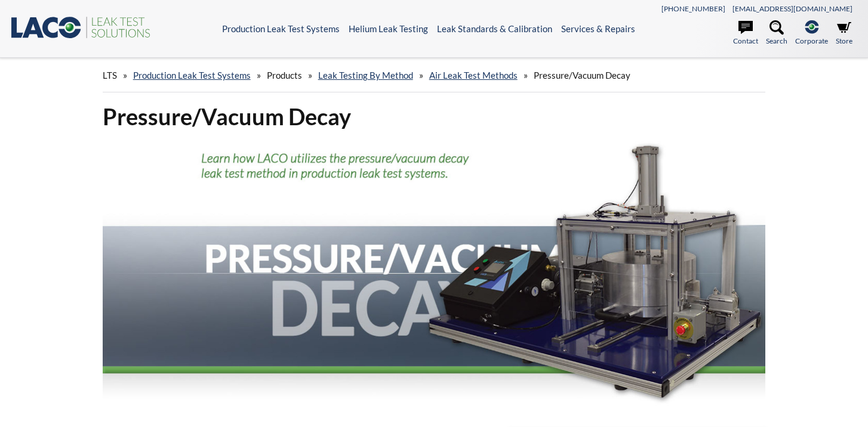 The height and width of the screenshot is (427, 868). I want to click on a: Store, so click(844, 34).